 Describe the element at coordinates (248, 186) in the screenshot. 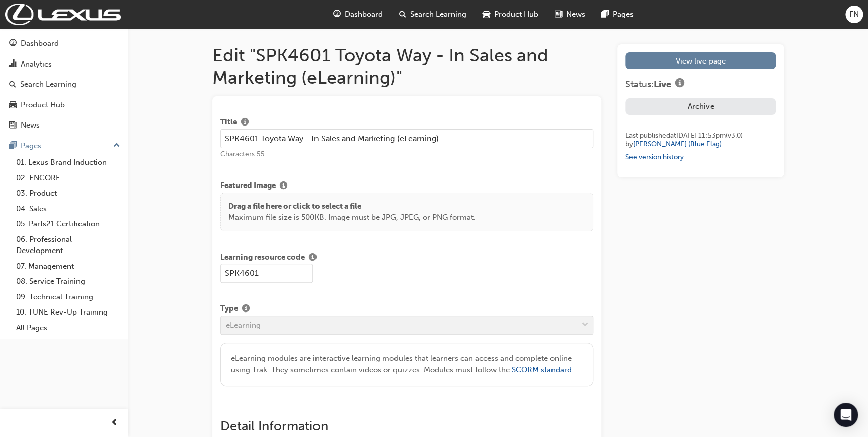

I see `span: Featured Image` at that location.